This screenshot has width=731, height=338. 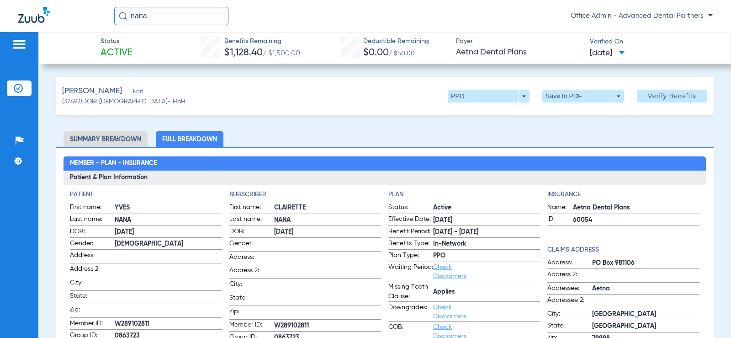 What do you see at coordinates (116, 41) in the screenshot?
I see `span: Status` at bounding box center [116, 41].